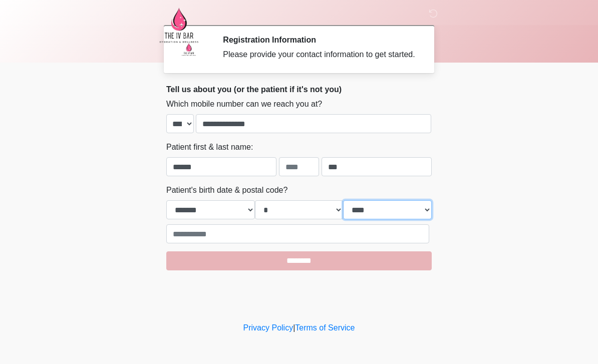 The image size is (598, 364). I want to click on label: Patient's birth date & postal code?, so click(227, 190).